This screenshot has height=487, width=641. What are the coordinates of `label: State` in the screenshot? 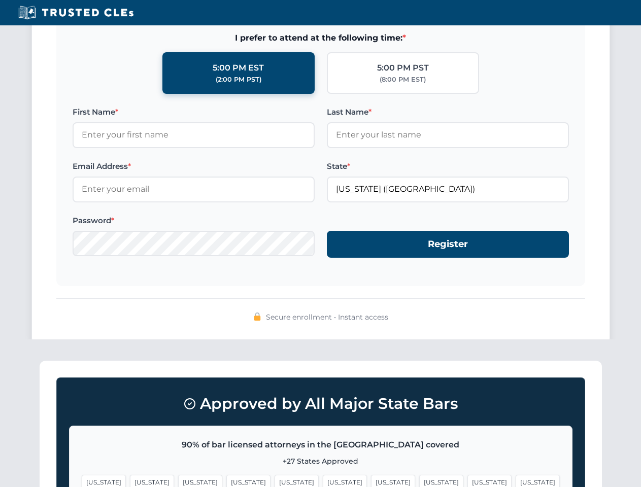 It's located at (448, 166).